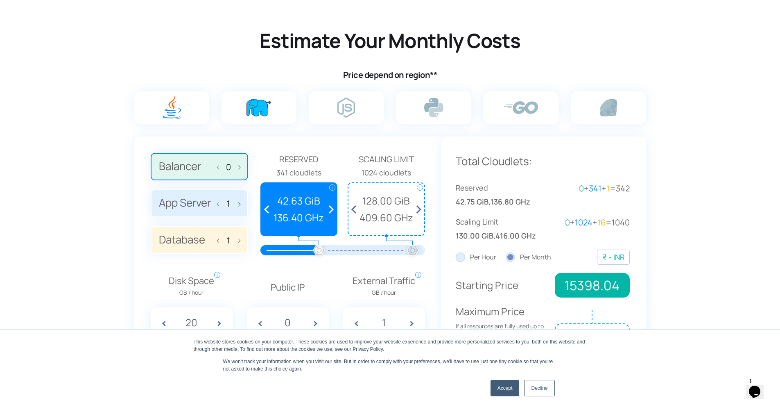 This screenshot has width=780, height=407. Describe the element at coordinates (584, 222) in the screenshot. I see `span: 1024` at that location.